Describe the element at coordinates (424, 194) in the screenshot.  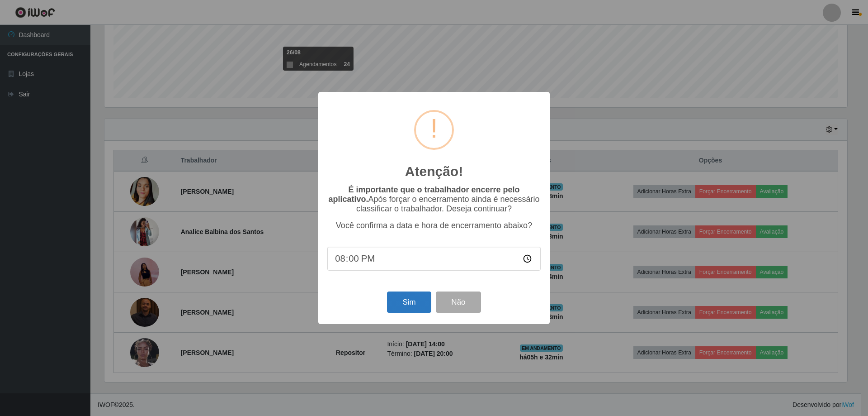
I see `b: É importante que o trabalhador encerre pelo aplicativo.` at that location.